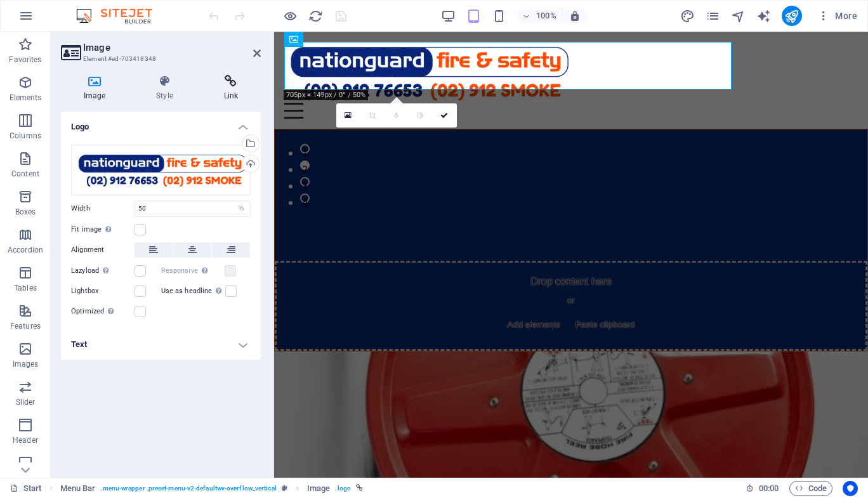 This screenshot has height=498, width=868. What do you see at coordinates (161, 123) in the screenshot?
I see `h4: Logo` at bounding box center [161, 123].